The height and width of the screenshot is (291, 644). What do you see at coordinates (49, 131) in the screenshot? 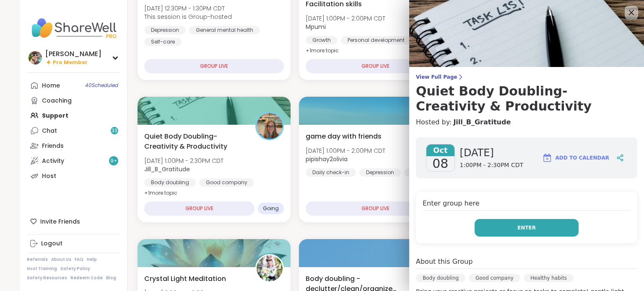
I see `div: Chat` at bounding box center [49, 131].